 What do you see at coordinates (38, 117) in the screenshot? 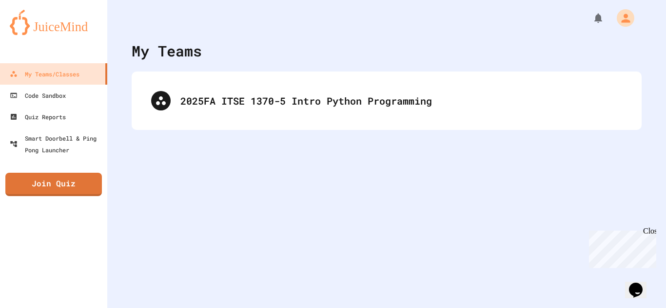
I see `div: Quiz Reports` at bounding box center [38, 117].